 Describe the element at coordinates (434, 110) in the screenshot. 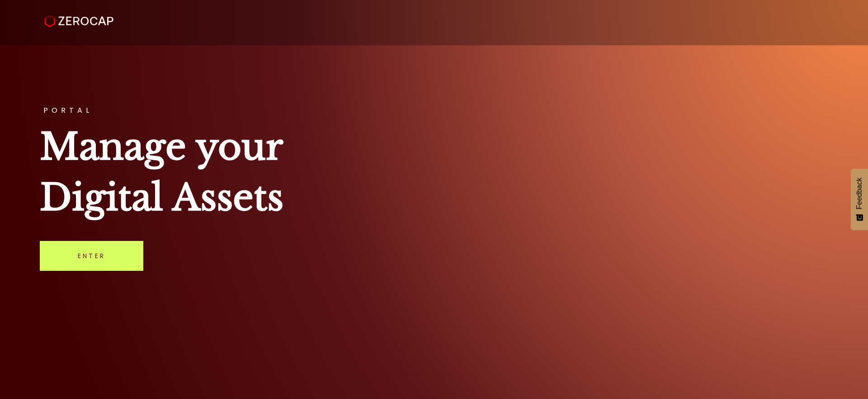

I see `h3: PORTAL` at that location.